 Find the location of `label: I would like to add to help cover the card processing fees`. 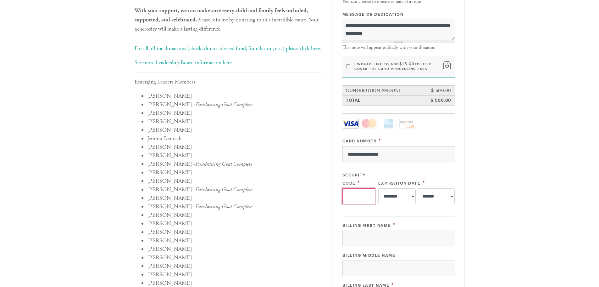

label: I would like to add to help cover the card processing fees is located at coordinates (397, 66).